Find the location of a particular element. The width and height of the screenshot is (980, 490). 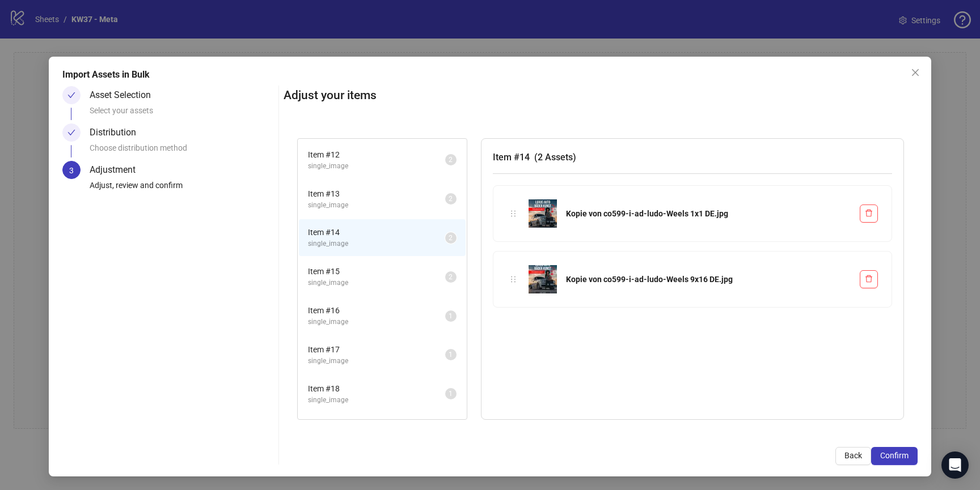

span: Item # 16 is located at coordinates (377, 311).